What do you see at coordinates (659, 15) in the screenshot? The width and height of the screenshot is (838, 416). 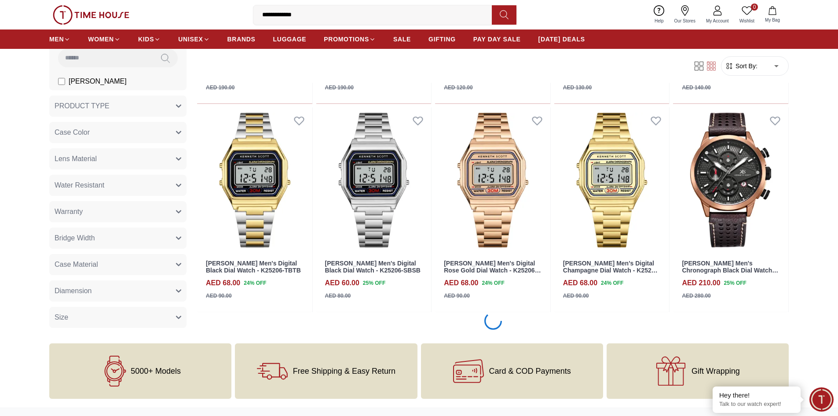 I see `a: Help` at bounding box center [659, 15].